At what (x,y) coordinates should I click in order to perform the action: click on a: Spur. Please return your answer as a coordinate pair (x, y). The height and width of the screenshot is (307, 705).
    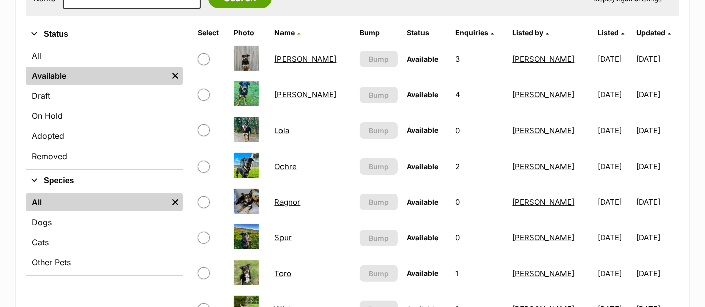
    Looking at the image, I should click on (283, 237).